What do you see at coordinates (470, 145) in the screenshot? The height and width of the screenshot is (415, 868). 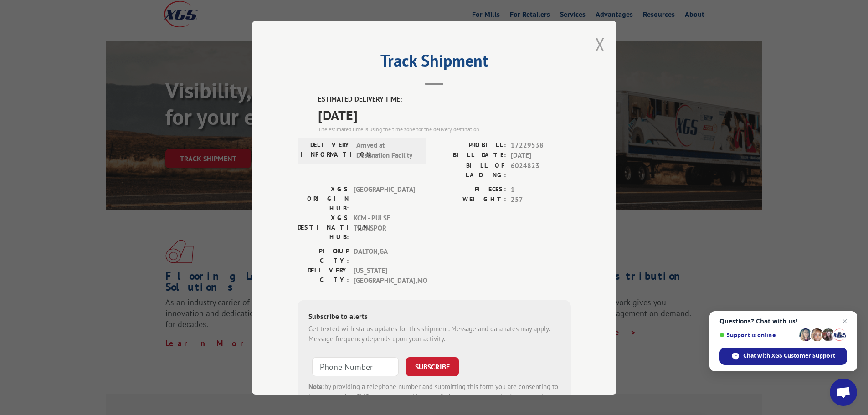 I see `label: PROBILL:` at bounding box center [470, 145].